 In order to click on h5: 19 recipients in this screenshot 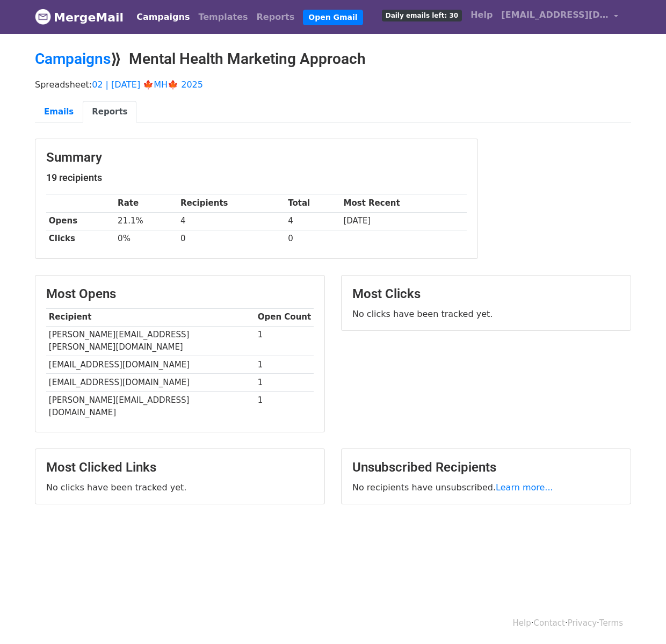, I will do `click(256, 178)`.